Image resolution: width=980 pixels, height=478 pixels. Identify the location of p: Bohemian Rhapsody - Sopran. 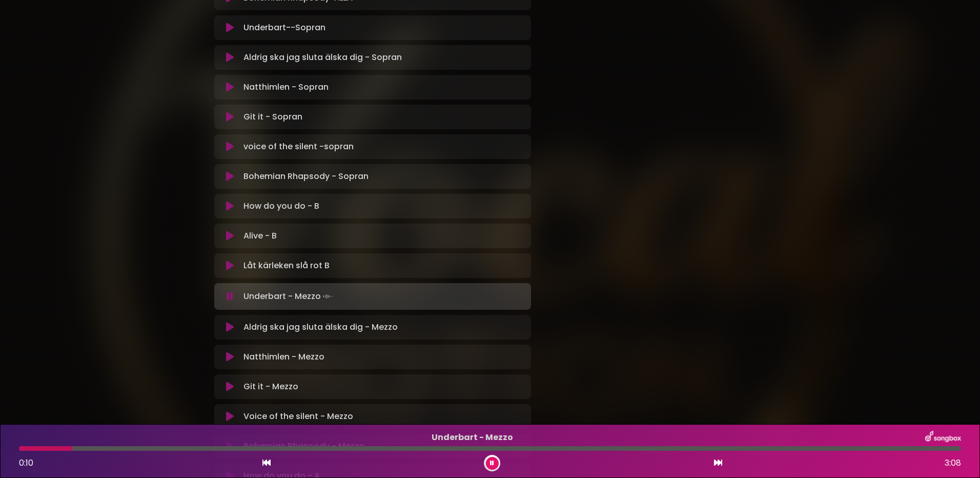
(384, 177).